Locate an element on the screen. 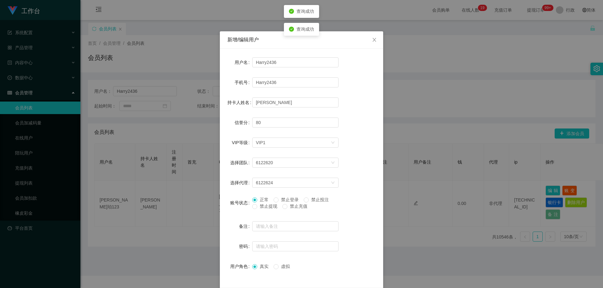  label: 用户名： is located at coordinates (243, 62).